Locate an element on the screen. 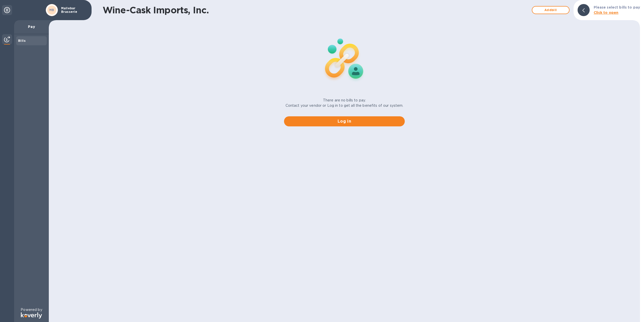 This screenshot has height=322, width=644. p: Mallebar Brasserie is located at coordinates (74, 10).